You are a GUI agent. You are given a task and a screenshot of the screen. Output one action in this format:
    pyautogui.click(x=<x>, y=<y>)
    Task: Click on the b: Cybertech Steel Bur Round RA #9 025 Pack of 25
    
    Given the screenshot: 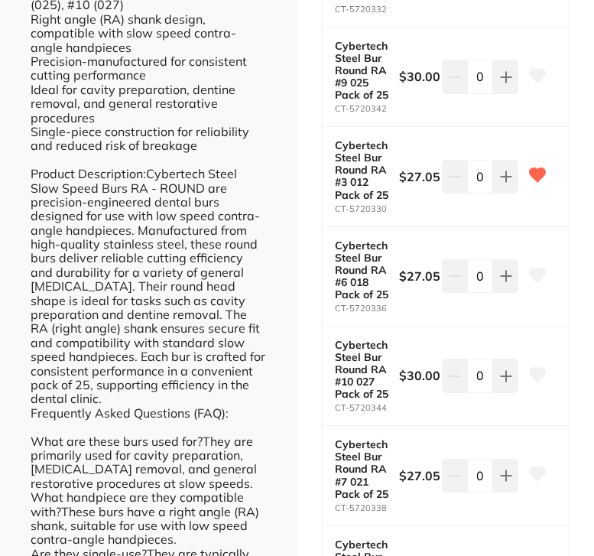 What is the action you would take?
    pyautogui.click(x=364, y=70)
    